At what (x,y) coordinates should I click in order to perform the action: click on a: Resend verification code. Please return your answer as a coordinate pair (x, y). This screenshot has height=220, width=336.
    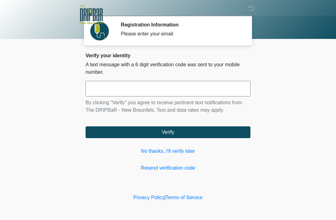
    Looking at the image, I should click on (168, 168).